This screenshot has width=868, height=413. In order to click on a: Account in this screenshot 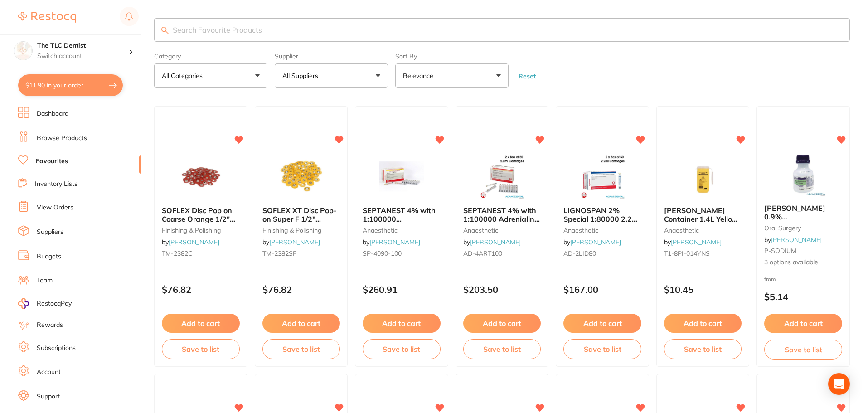, I will do `click(49, 372)`.